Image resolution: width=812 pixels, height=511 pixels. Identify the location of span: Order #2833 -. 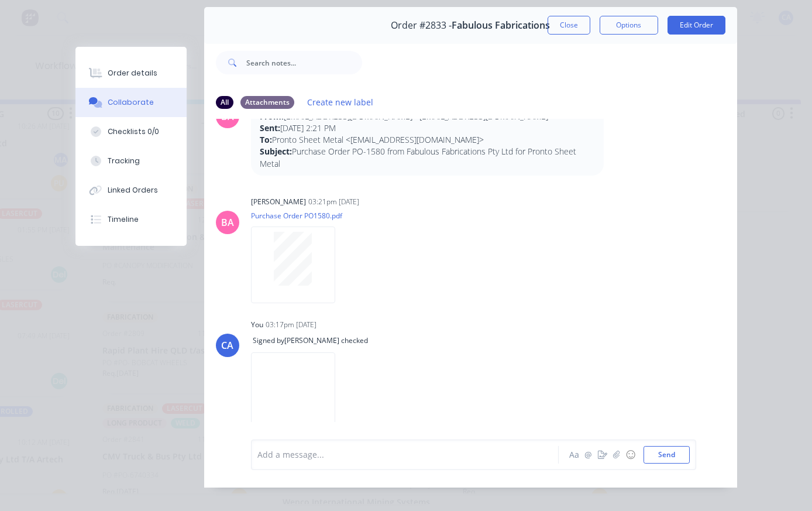
(421, 25).